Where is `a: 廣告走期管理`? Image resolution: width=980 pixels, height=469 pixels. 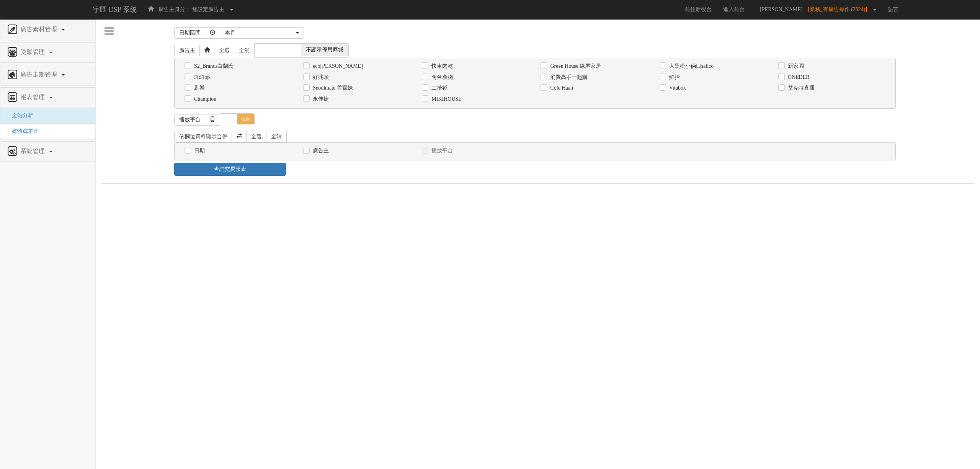 a: 廣告走期管理 is located at coordinates (48, 75).